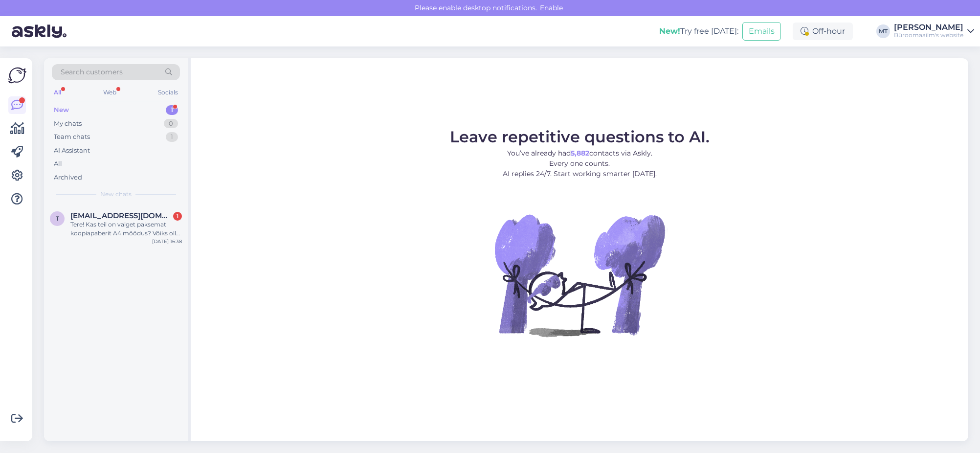 Image resolution: width=980 pixels, height=453 pixels. What do you see at coordinates (68, 124) in the screenshot?
I see `div: My chats` at bounding box center [68, 124].